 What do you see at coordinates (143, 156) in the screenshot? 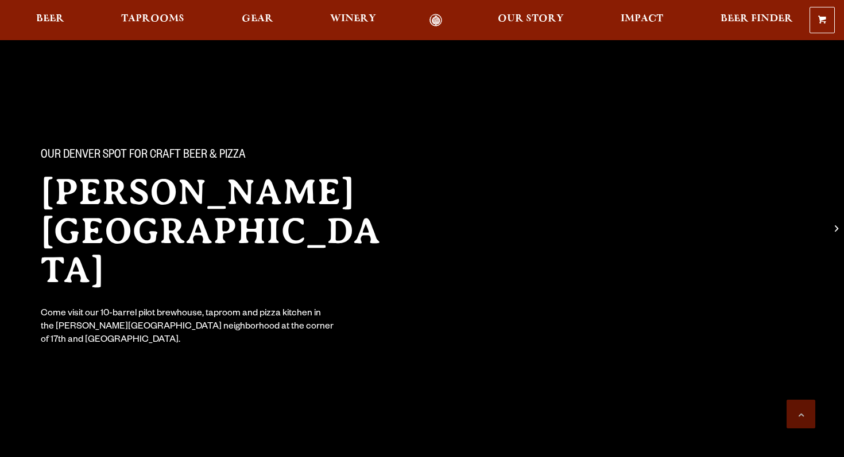
I see `span: Our Denver spot for craft beer & pizza` at bounding box center [143, 156].